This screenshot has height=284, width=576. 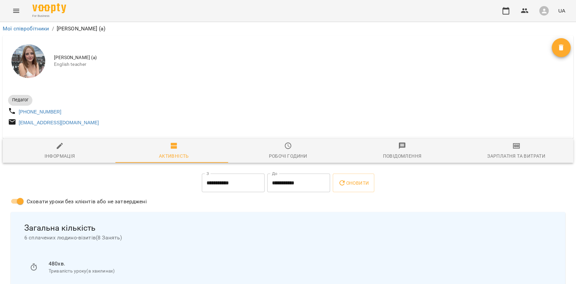 What do you see at coordinates (87, 202) in the screenshot?
I see `span: Сховати уроки без клієнтів або не затверджені` at bounding box center [87, 202].